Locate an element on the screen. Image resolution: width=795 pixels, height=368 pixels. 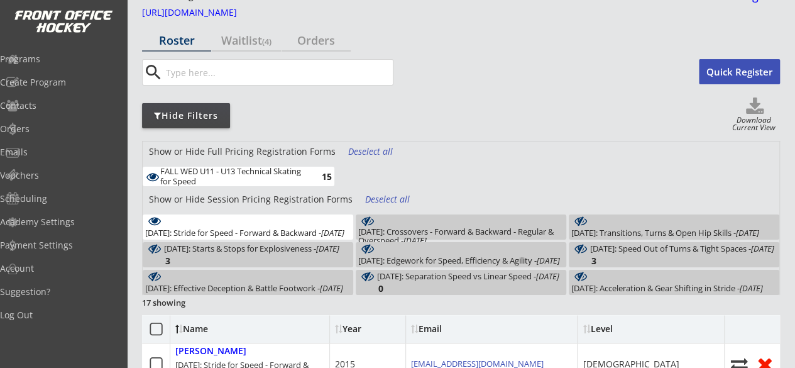
div: November 12: Edgework for Speed, Efficiency & Agility is located at coordinates (459, 260).